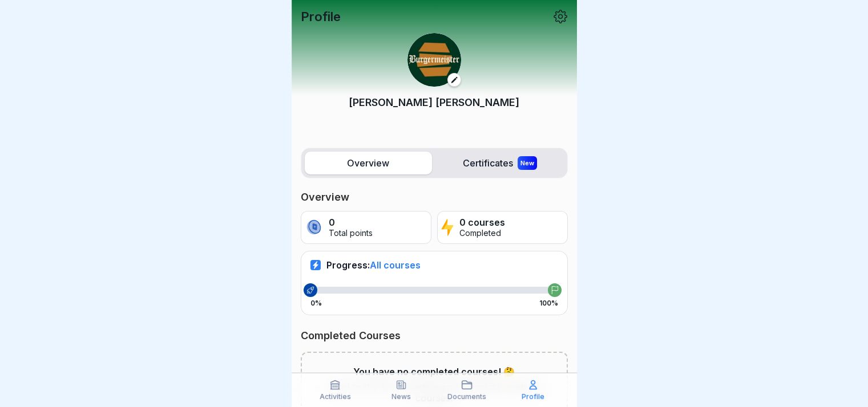 The width and height of the screenshot is (868, 407). Describe the element at coordinates (401, 397) in the screenshot. I see `p: News` at that location.